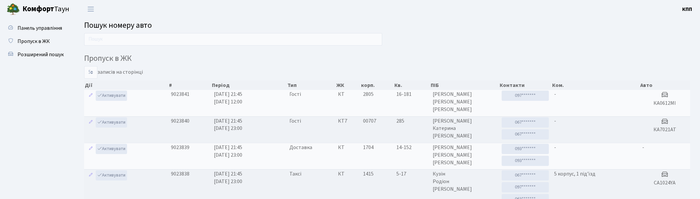  Describe the element at coordinates (118, 25) in the screenshot. I see `span: Пошук номеру авто` at that location.